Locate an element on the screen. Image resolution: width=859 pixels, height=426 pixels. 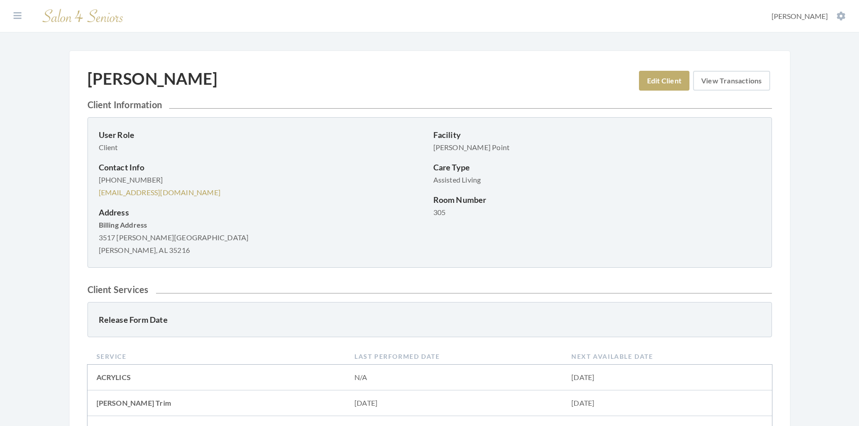
p: 305 is located at coordinates (597, 212).